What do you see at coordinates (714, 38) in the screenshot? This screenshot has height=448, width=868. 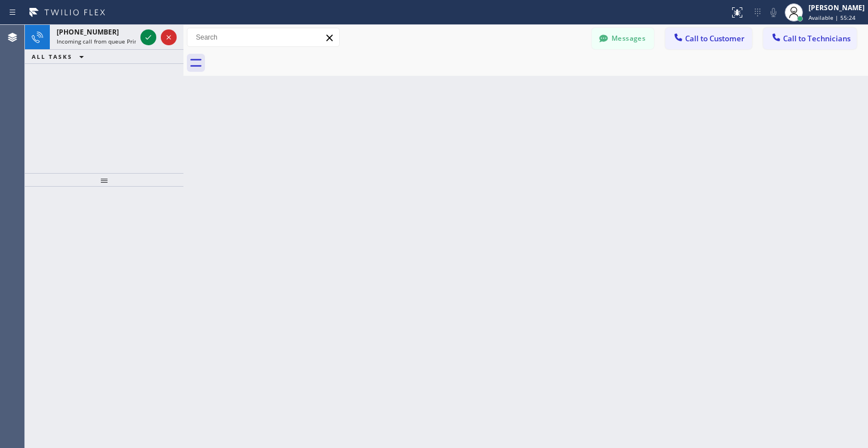 I see `span: Call to Customer` at bounding box center [714, 38].